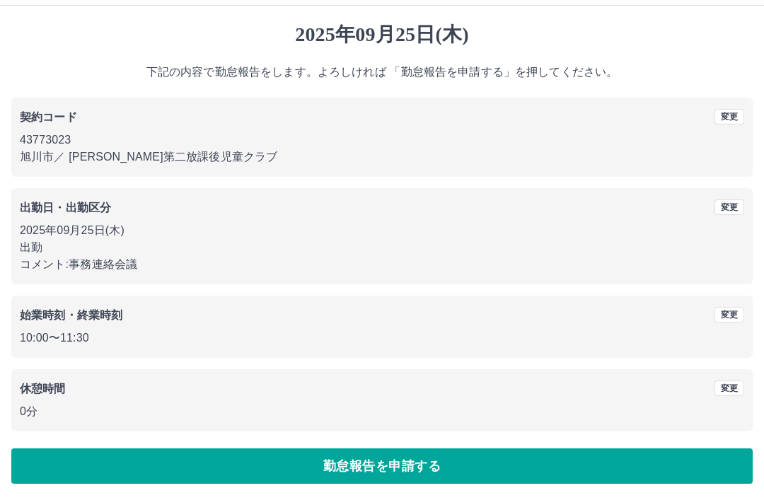 This screenshot has width=764, height=500. Describe the element at coordinates (382, 338) in the screenshot. I see `p: 10:00 〜 11:30` at that location.